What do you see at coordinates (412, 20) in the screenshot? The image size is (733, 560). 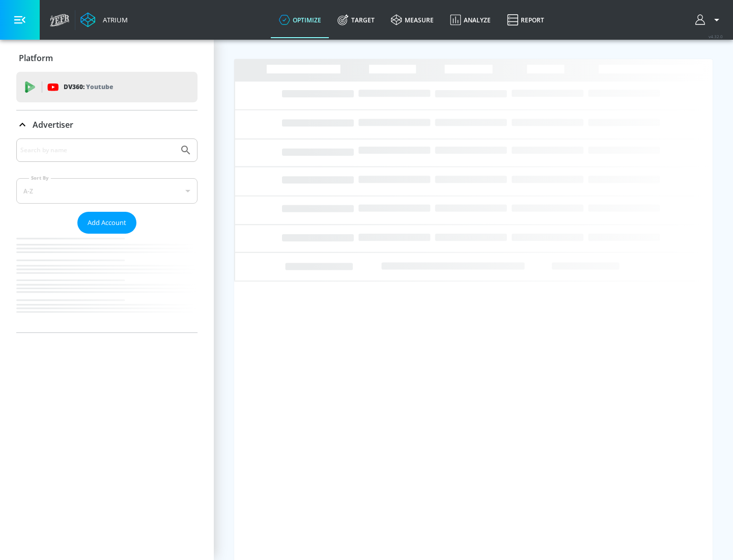 I see `a: measure` at bounding box center [412, 20].